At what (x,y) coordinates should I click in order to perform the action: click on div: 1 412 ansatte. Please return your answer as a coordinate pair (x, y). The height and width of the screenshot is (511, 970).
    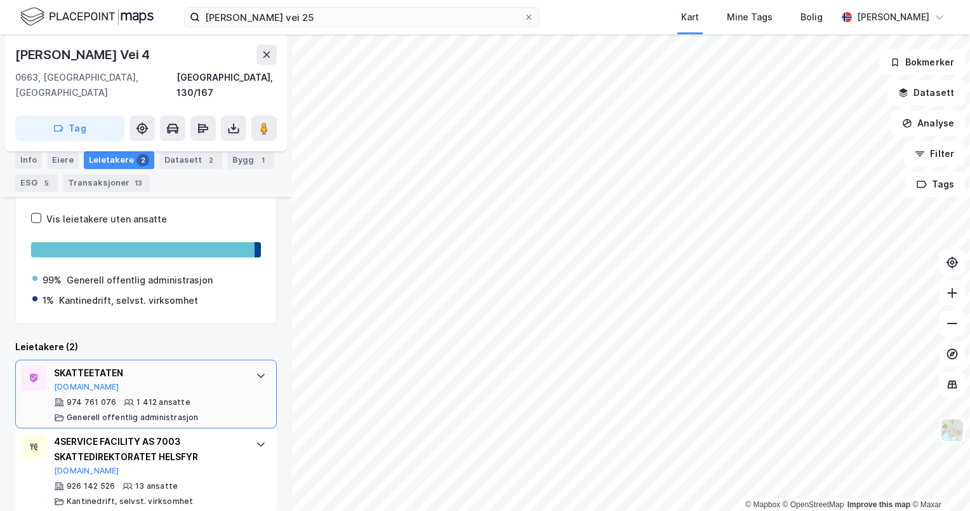
    Looking at the image, I should click on (163, 402).